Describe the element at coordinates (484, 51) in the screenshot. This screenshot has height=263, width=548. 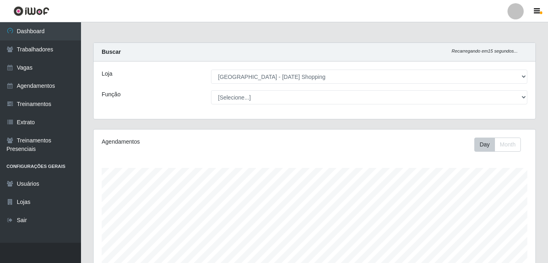
I see `i: Recarregando em 15 segundos...` at that location.